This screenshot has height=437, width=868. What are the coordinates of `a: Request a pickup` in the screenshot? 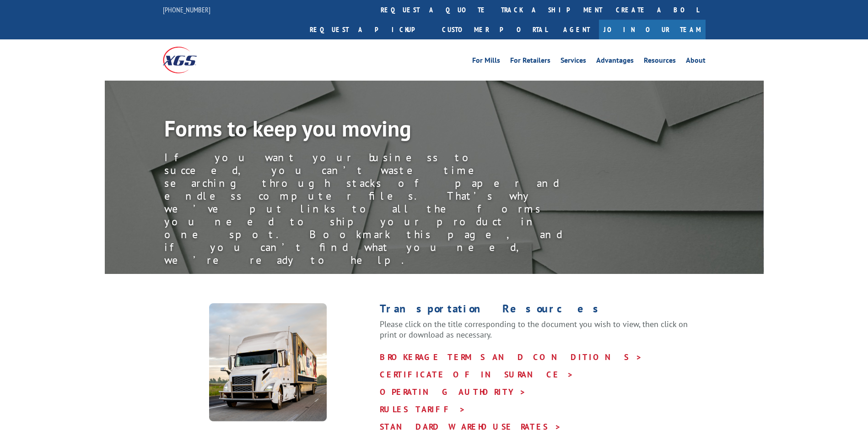 It's located at (369, 29).